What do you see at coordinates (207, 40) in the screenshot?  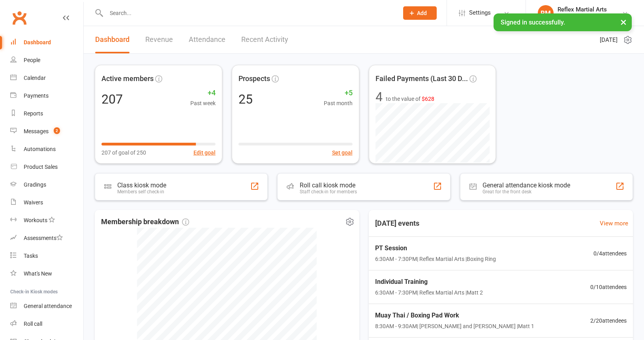 I see `a: Attendance` at bounding box center [207, 40].